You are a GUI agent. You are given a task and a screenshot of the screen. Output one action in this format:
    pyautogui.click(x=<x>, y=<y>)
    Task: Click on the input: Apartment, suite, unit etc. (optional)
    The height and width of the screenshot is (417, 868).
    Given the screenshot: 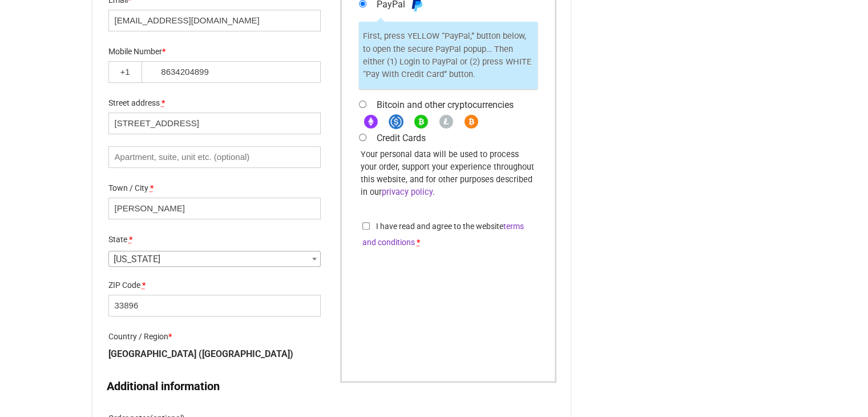 What is the action you would take?
    pyautogui.click(x=214, y=157)
    